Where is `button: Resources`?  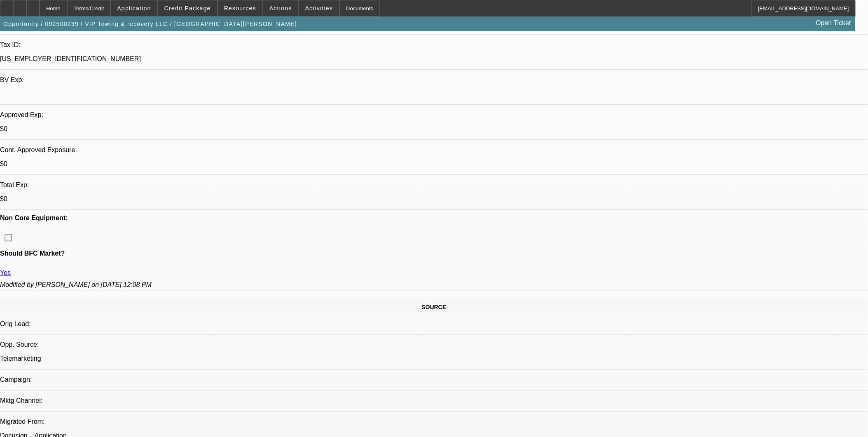 button: Resources is located at coordinates (241, 9).